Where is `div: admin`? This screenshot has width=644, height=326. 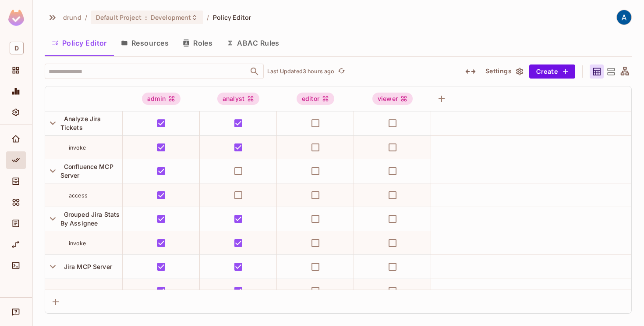
div: admin is located at coordinates (161, 99).